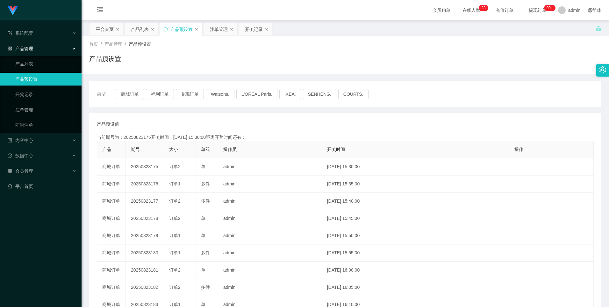 This screenshot has height=307, width=609. I want to click on span: 单双, so click(206, 149).